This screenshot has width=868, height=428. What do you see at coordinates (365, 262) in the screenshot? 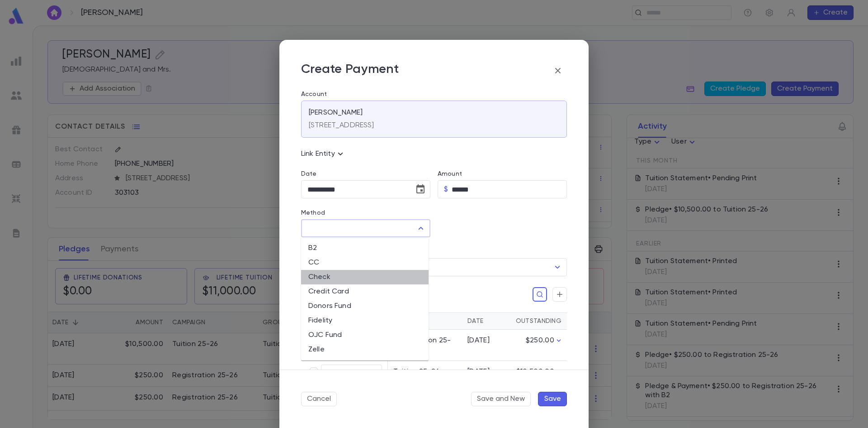
I see `li: CC` at bounding box center [365, 262].